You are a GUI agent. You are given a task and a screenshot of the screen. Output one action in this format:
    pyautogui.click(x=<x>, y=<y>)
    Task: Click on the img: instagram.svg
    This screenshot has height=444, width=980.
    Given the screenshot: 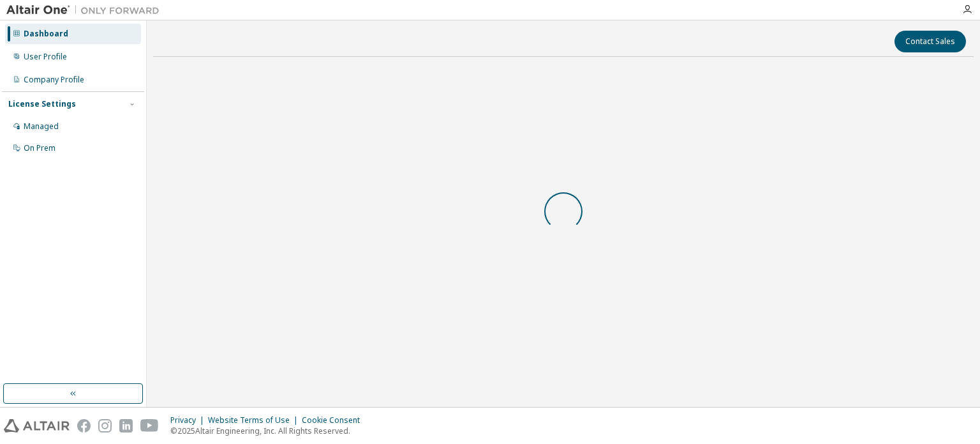 What is the action you would take?
    pyautogui.click(x=105, y=425)
    